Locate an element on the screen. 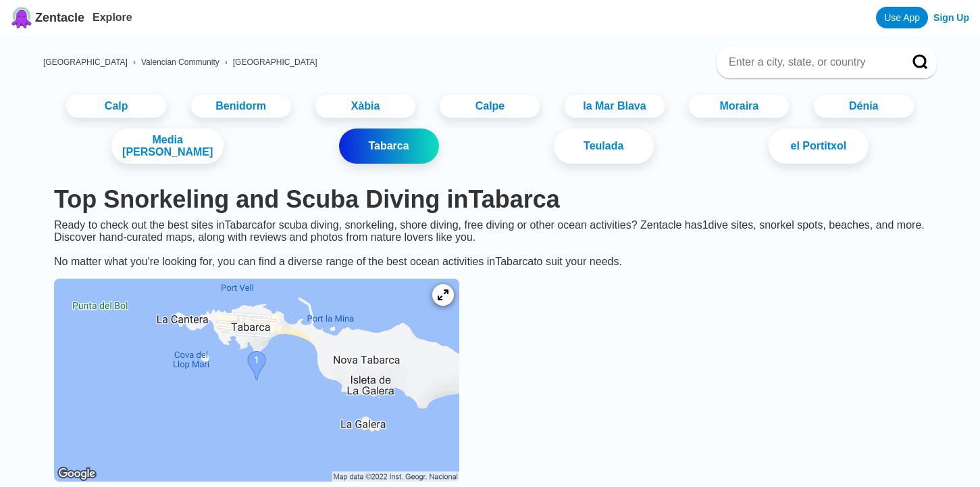  a: el Portitxol is located at coordinates (819, 146).